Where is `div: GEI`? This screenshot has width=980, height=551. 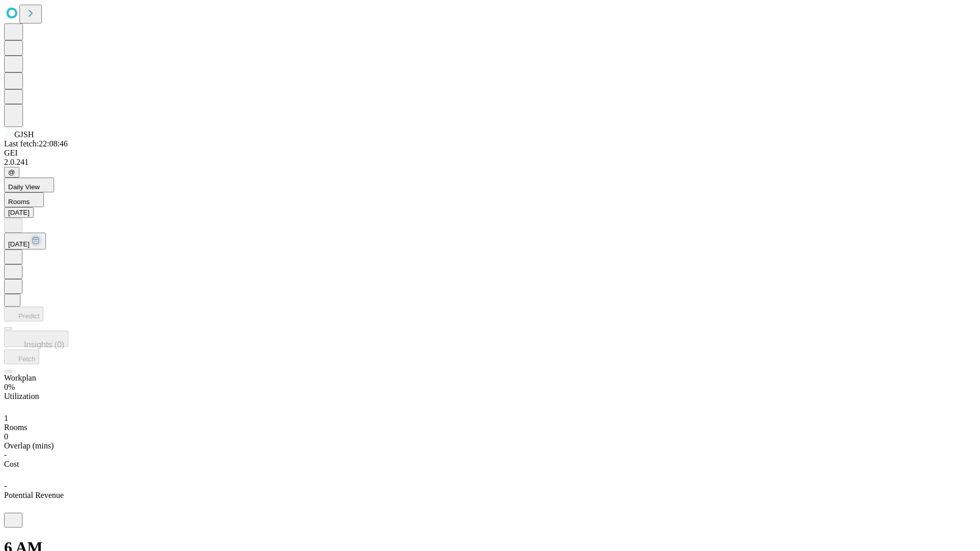
div: GEI is located at coordinates (490, 153).